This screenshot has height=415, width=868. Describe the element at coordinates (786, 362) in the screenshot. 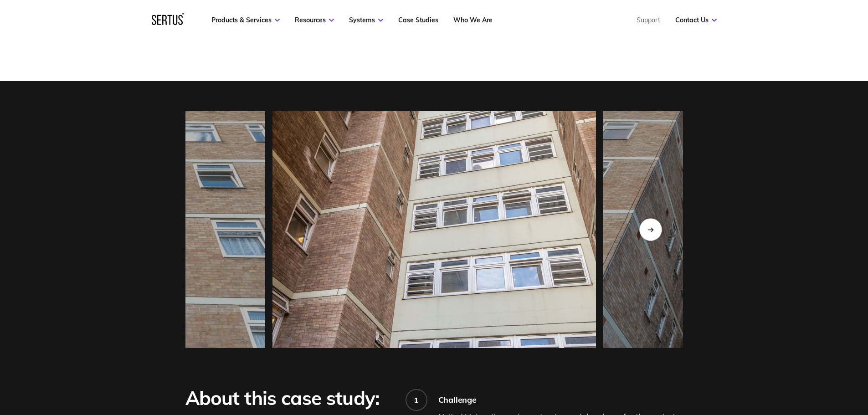

I see `div: Chat Widget` at that location.